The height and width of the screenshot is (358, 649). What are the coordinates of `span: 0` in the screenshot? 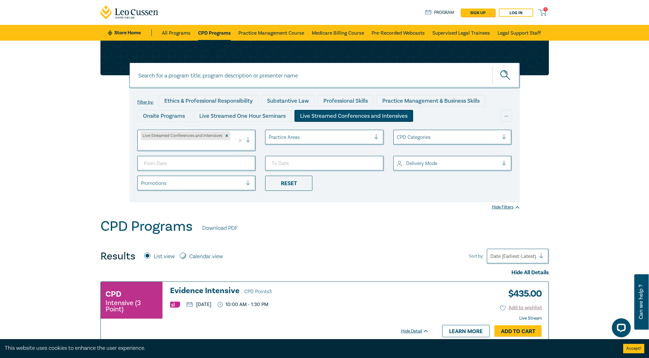 It's located at (545, 9).